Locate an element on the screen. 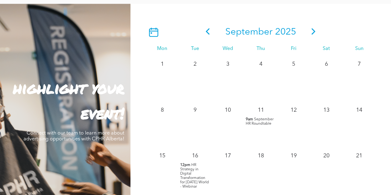  span: September HR Roundtable is located at coordinates (259, 121).